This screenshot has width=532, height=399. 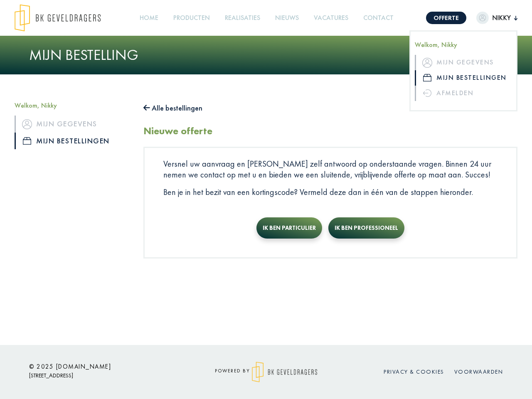 What do you see at coordinates (266, 372) in the screenshot?
I see `div: powered by` at bounding box center [266, 372].